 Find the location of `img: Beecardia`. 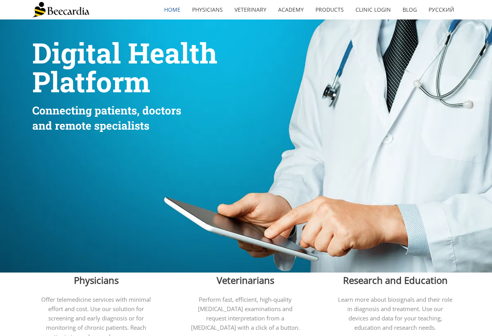

img: Beecardia is located at coordinates (61, 10).